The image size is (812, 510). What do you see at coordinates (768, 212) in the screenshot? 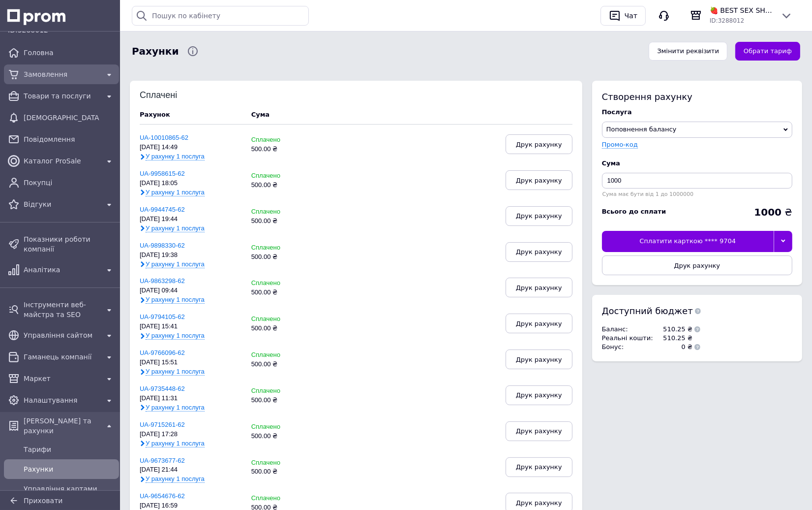
I see `b: 1000` at bounding box center [768, 212].